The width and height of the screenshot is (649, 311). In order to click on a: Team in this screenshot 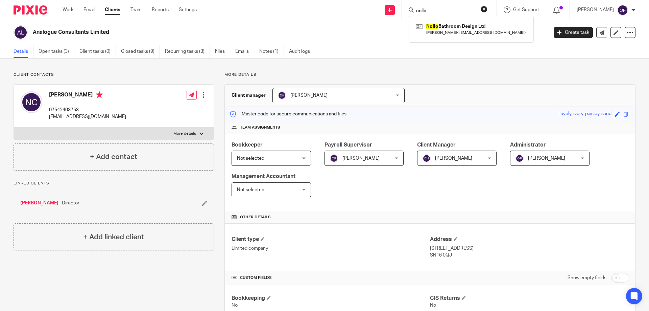, I will do `click(136, 10)`.